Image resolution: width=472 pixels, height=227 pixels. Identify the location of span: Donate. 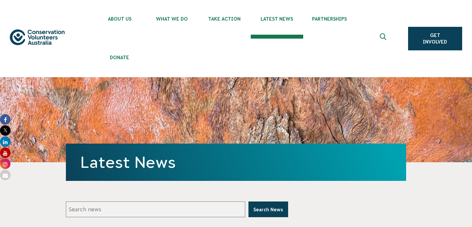
(120, 58).